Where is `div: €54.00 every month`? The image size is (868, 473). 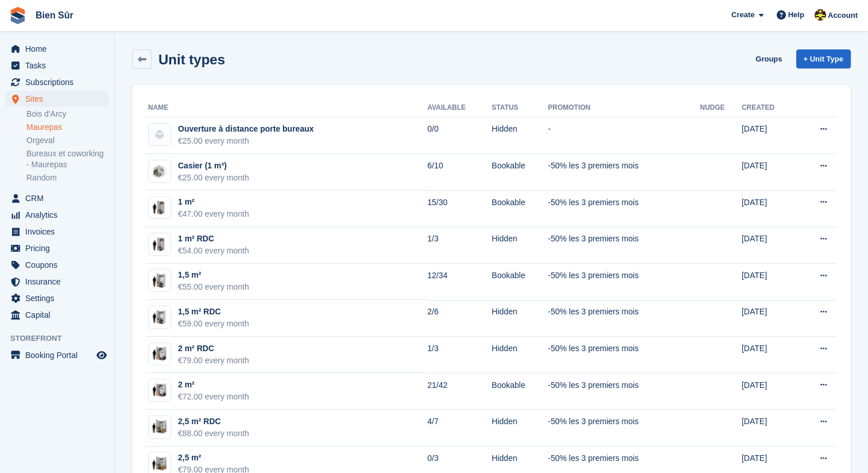 div: €54.00 every month is located at coordinates (214, 251).